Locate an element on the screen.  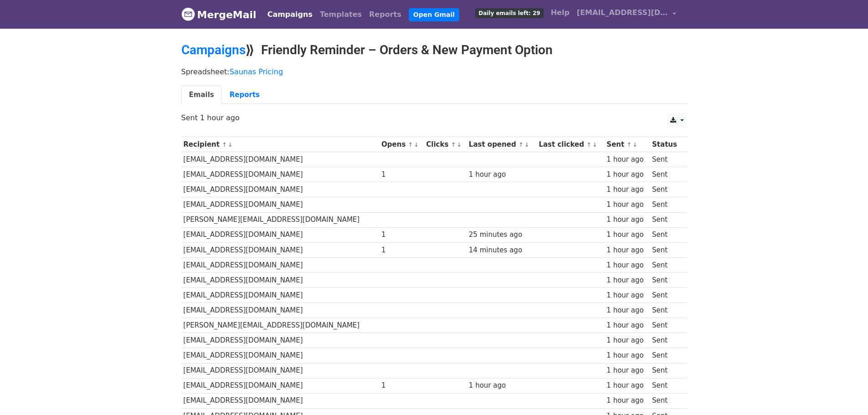
div: 25 minutes ago is located at coordinates (501, 235).